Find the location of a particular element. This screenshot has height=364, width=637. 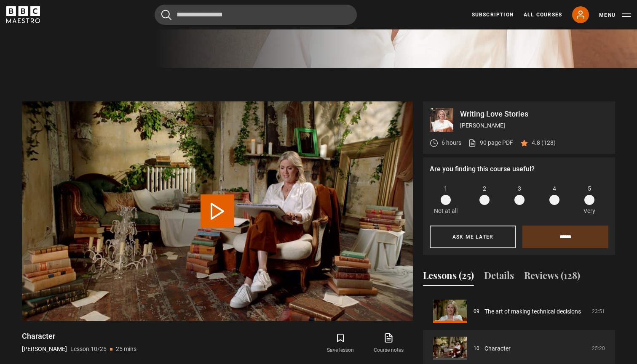

video-js: Video Player is located at coordinates (217, 211).